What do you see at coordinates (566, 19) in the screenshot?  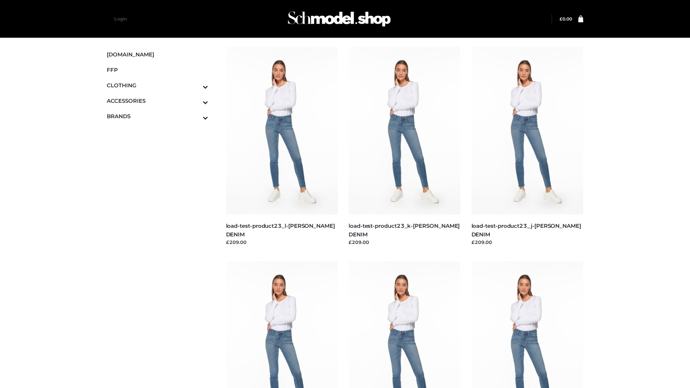 I see `bdi: 0.00` at bounding box center [566, 19].